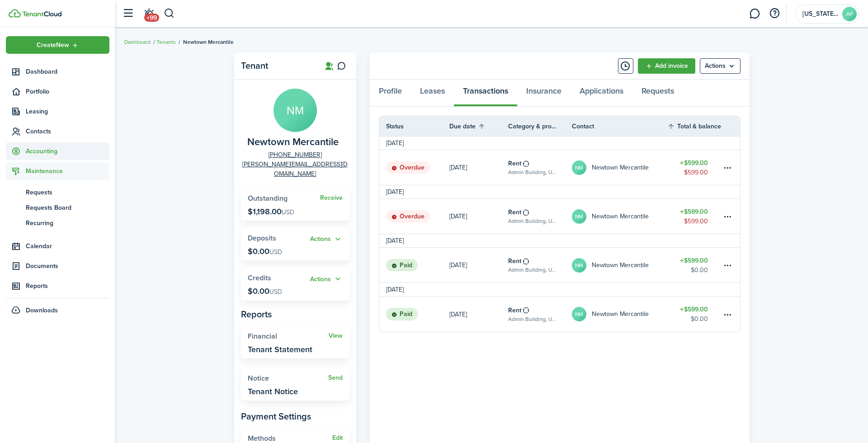 The height and width of the screenshot is (443, 868). I want to click on span: Alaska Port Innovations LLC, so click(821, 14).